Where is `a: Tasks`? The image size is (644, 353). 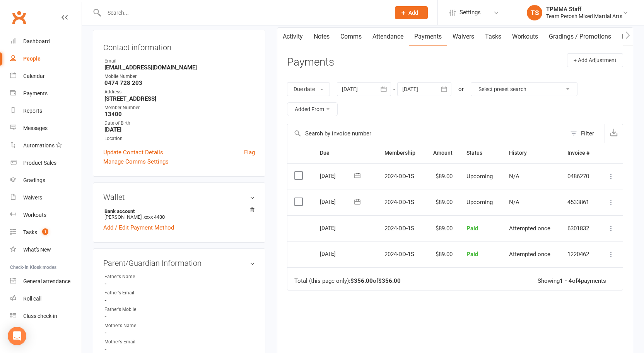 a: Tasks is located at coordinates (493, 36).